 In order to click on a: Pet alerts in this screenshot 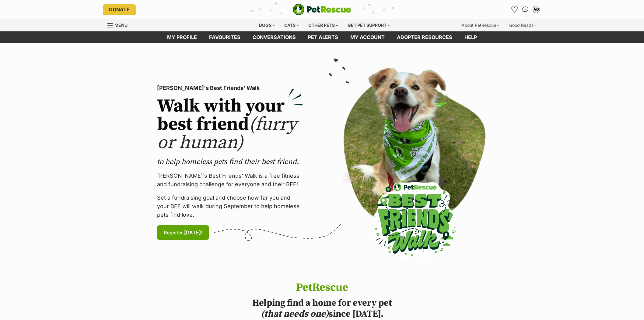, I will do `click(322, 37)`.